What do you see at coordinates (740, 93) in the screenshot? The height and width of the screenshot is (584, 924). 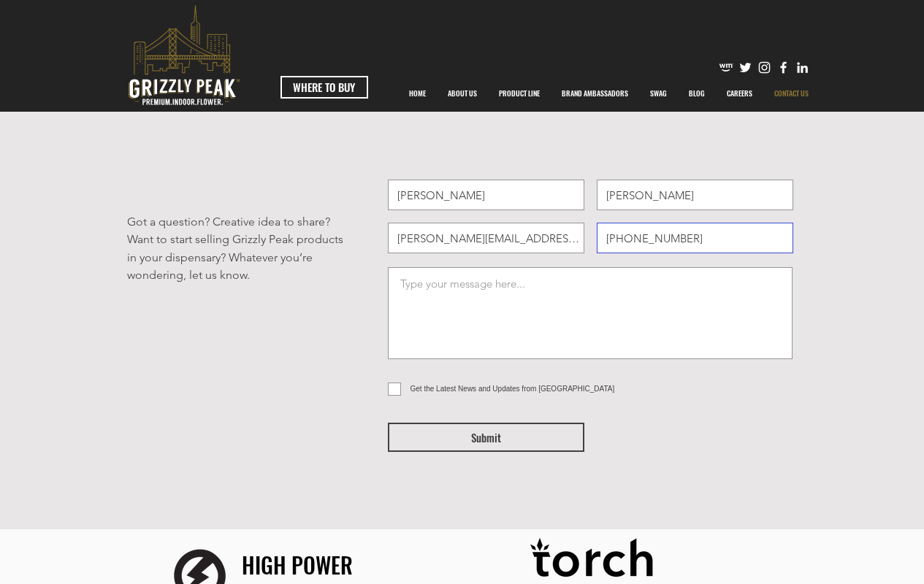 I see `p: CAREERS` at bounding box center [740, 93].